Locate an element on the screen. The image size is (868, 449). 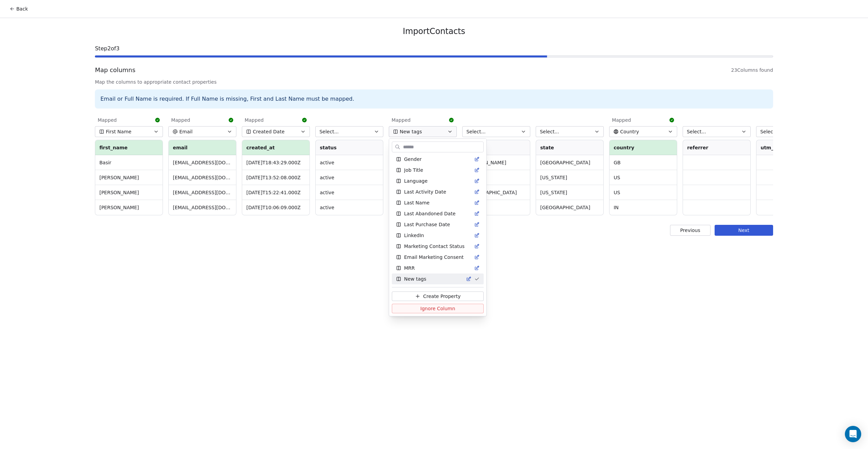
span: Last Purchase Date is located at coordinates (426, 224).